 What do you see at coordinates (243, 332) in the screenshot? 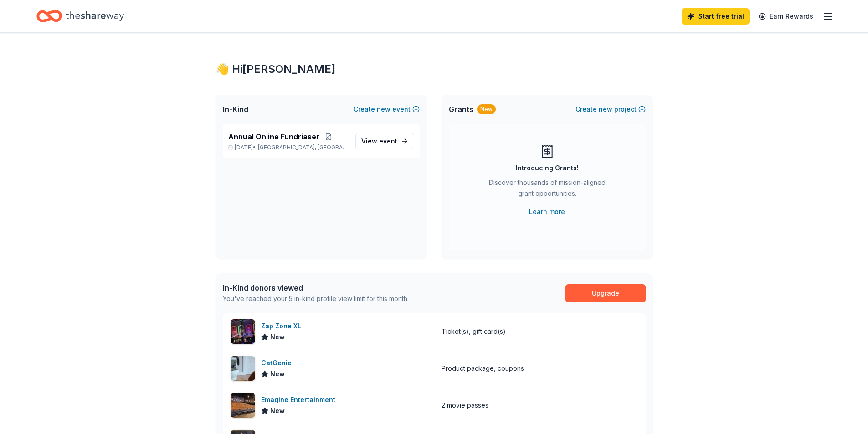
I see `img: Image for Zap Zone XL` at bounding box center [243, 332].